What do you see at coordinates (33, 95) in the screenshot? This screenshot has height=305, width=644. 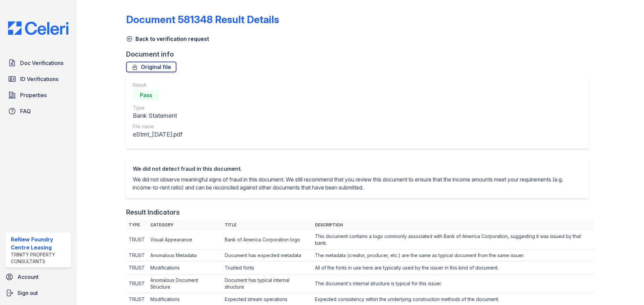 I see `span: Properties` at bounding box center [33, 95].